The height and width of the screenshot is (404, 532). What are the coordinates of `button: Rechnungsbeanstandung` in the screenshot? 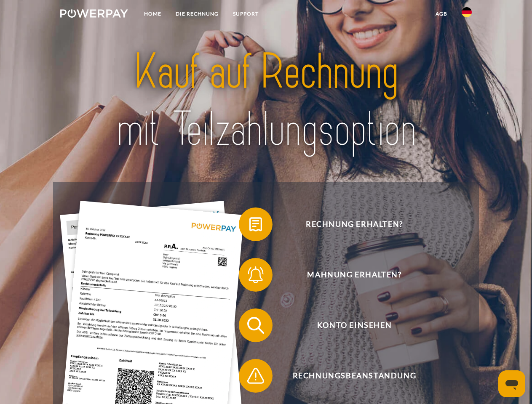 It's located at (348, 376).